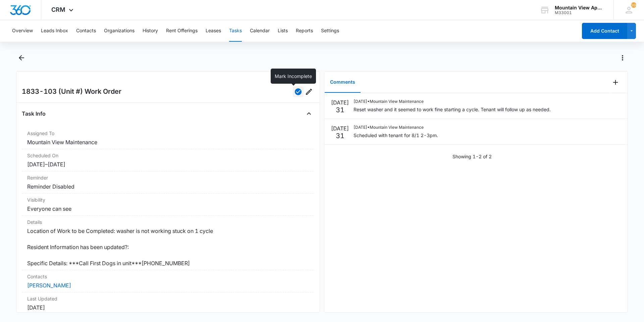  Describe the element at coordinates (633, 5) in the screenshot. I see `span: 108` at that location.